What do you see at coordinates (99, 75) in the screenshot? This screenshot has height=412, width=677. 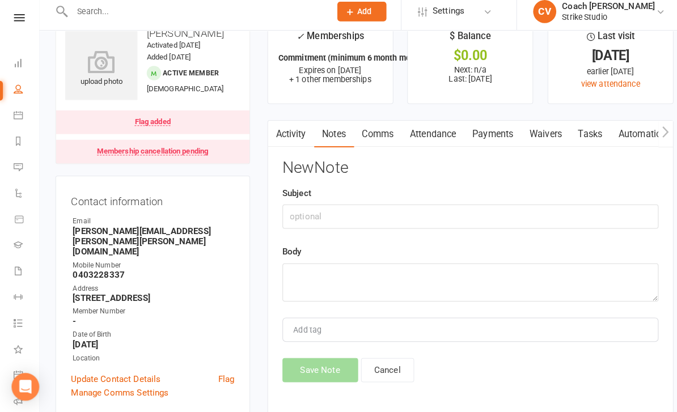 I see `div: upload photo` at bounding box center [99, 75].